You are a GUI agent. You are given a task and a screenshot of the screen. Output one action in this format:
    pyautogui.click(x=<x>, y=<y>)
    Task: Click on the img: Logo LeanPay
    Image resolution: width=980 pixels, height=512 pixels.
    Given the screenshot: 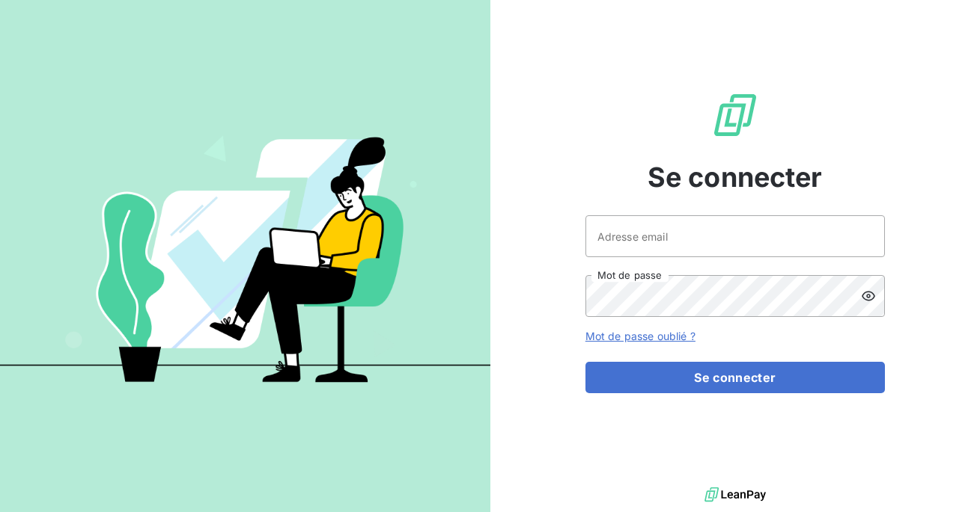 What is the action you would take?
    pyautogui.click(x=735, y=116)
    